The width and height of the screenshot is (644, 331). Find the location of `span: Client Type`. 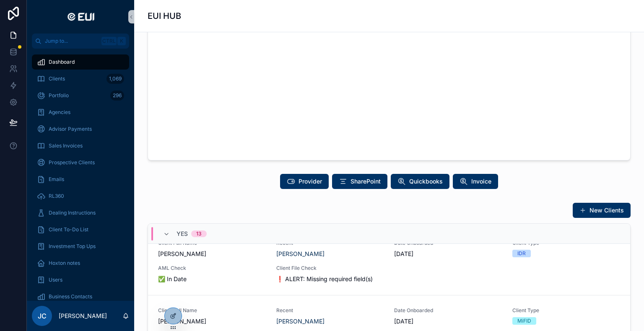

span: Client Type is located at coordinates (567, 311).